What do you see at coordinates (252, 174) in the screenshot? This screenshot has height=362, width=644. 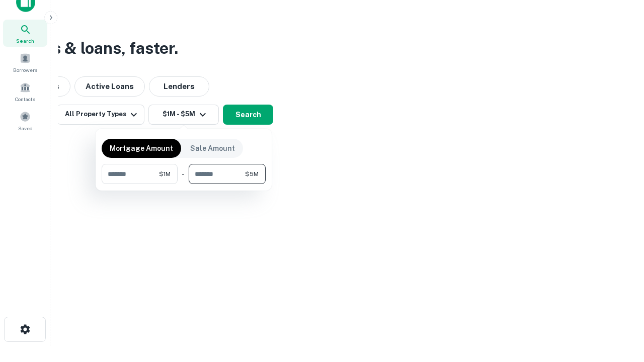 I see `span: $5M` at bounding box center [252, 174].